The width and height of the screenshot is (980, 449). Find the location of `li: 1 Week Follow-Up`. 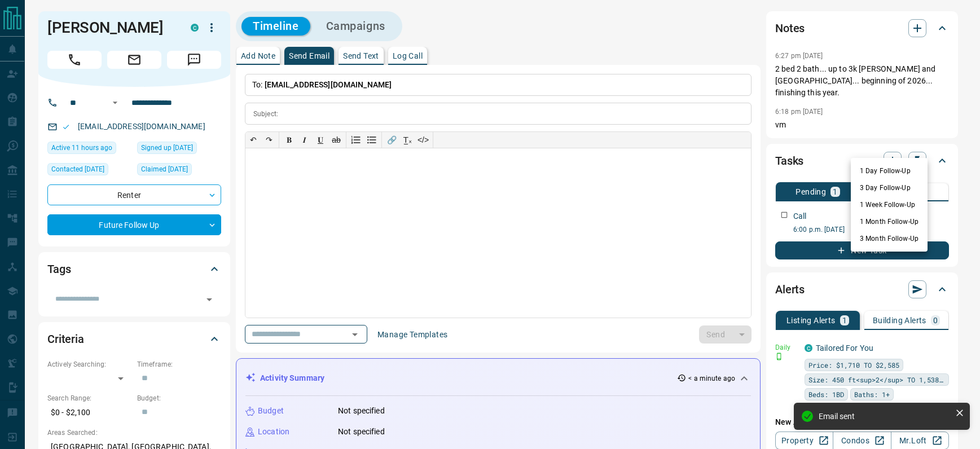

li: 1 Week Follow-Up is located at coordinates (890, 204).